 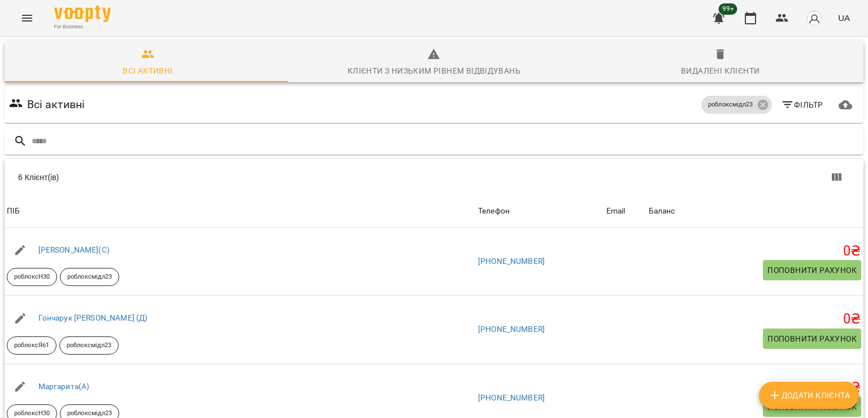 I want to click on h6: Всі активні, so click(x=56, y=104).